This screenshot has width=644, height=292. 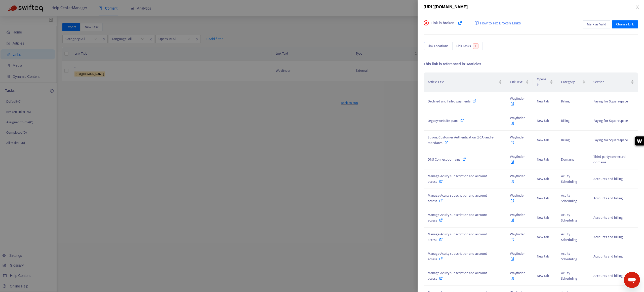 What do you see at coordinates (426, 23) in the screenshot?
I see `span: close-circle` at bounding box center [426, 23].